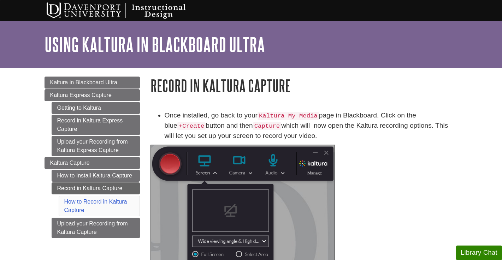 This screenshot has width=502, height=260. Describe the element at coordinates (191, 126) in the screenshot. I see `code: +Create` at that location.